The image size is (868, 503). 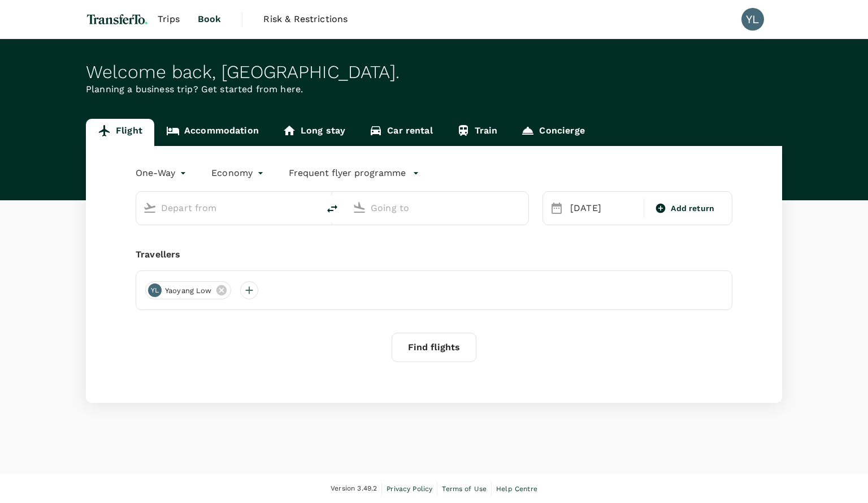 What do you see at coordinates (117, 20) in the screenshot?
I see `img: TransferTo Investments Pte Ltd` at bounding box center [117, 20].